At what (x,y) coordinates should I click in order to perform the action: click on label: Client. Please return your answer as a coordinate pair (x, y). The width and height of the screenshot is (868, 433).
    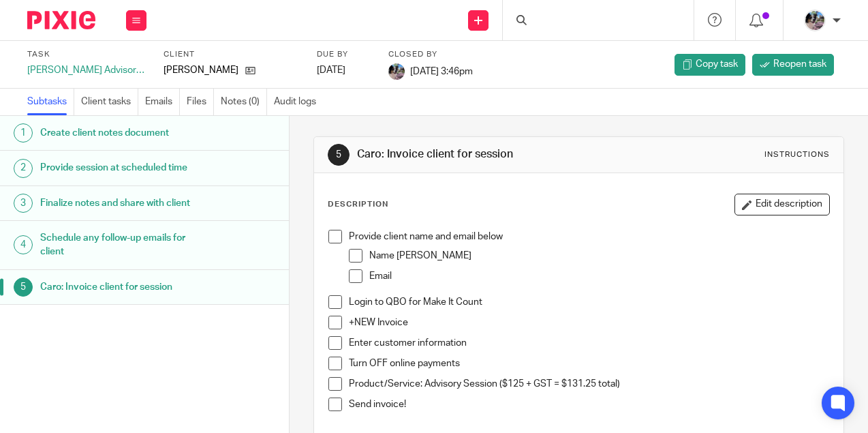
    Looking at the image, I should click on (232, 54).